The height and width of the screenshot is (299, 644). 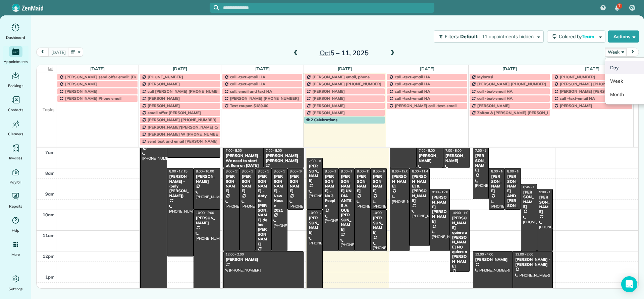 I want to click on span: Reports, so click(x=16, y=206).